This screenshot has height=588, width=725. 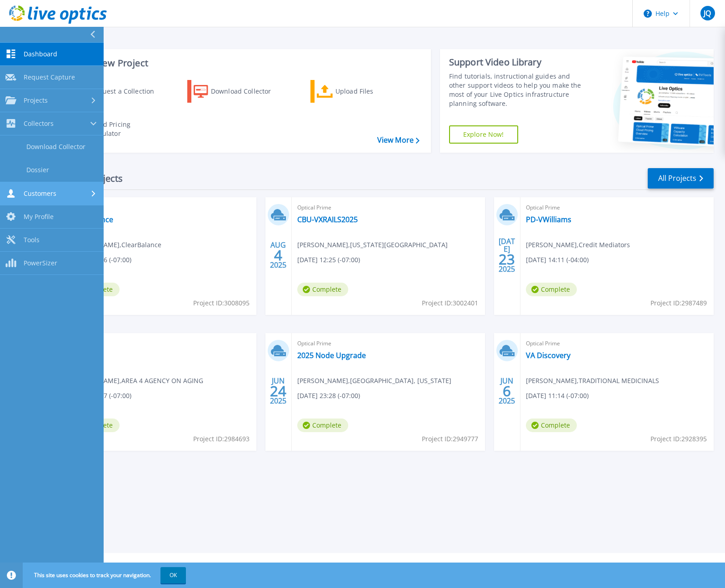 I want to click on h3: Start a New Project, so click(x=242, y=63).